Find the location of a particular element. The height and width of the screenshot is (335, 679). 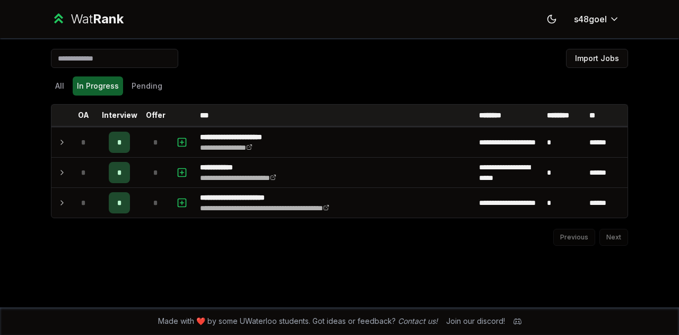

p: Offer is located at coordinates (155, 115).